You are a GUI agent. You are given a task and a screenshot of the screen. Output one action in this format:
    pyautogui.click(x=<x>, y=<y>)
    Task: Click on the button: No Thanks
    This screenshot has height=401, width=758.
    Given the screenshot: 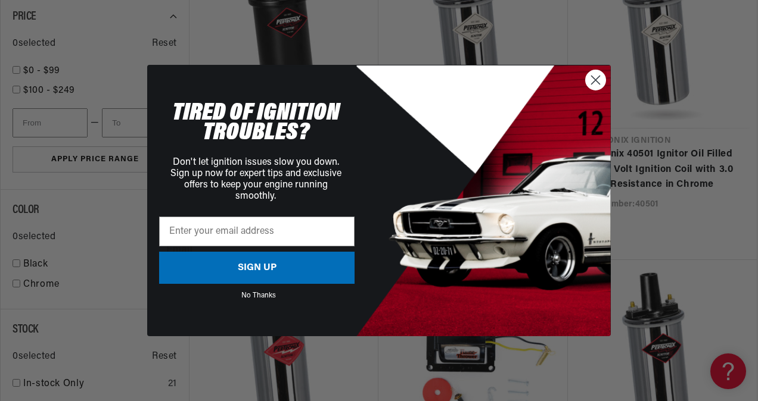 What is the action you would take?
    pyautogui.click(x=258, y=294)
    